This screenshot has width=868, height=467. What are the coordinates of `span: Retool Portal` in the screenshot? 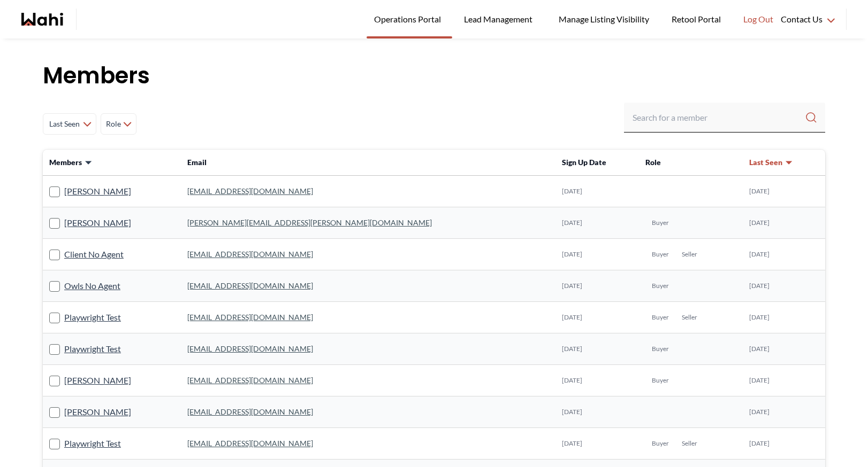 It's located at (699, 20).